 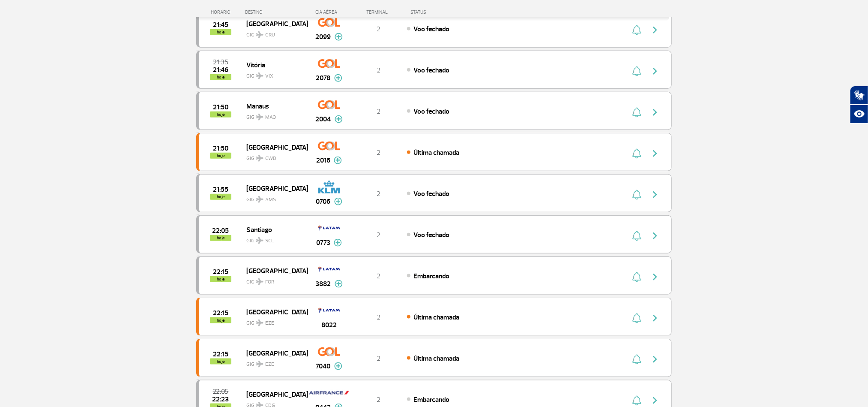 I want to click on span: Manaus, so click(x=273, y=106).